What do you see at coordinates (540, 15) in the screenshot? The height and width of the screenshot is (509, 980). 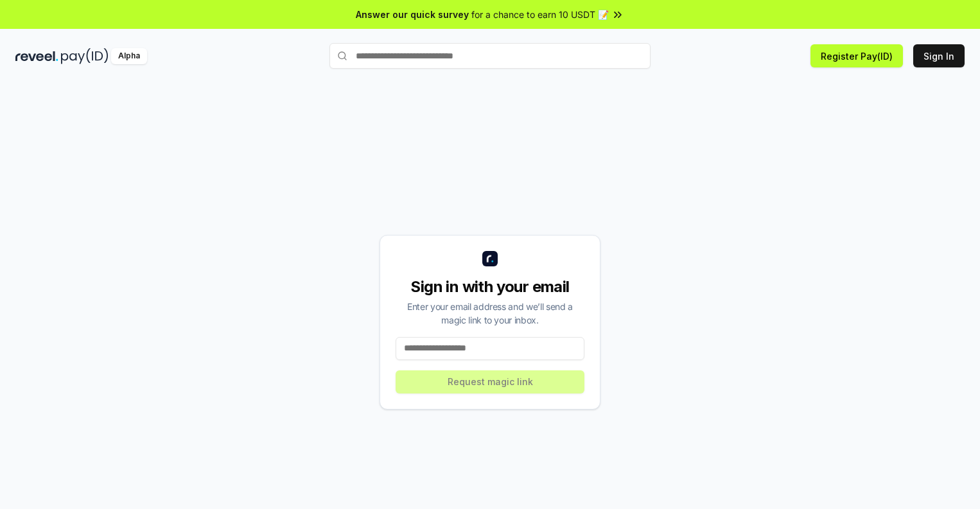 I see `span: for a chance to earn 10 USDT 📝` at bounding box center [540, 15].